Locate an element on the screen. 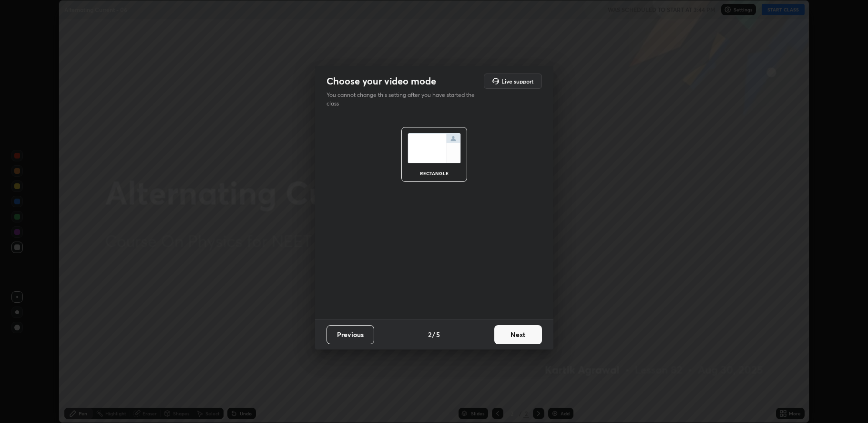 The image size is (868, 423). img: normalScreenIcon.ae25ed63.svg is located at coordinates (434, 148).